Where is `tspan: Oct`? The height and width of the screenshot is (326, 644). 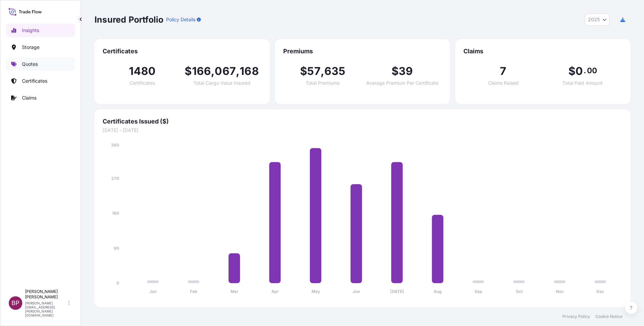 tspan: Oct is located at coordinates (519, 291).